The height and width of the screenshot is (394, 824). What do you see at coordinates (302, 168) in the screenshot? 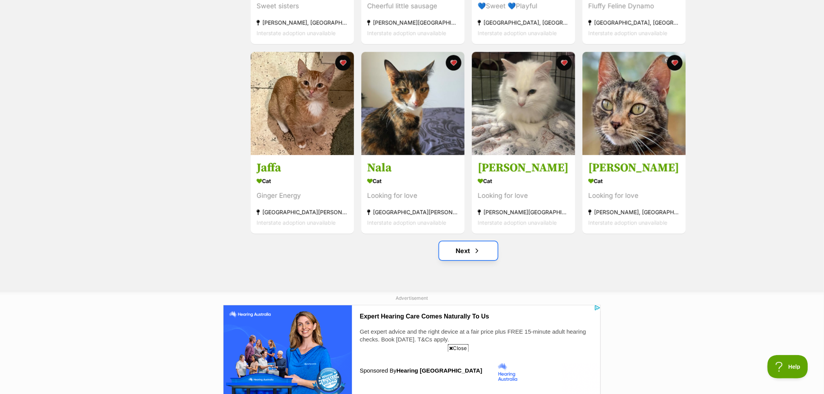
I see `h3: Jaffa` at bounding box center [302, 168].